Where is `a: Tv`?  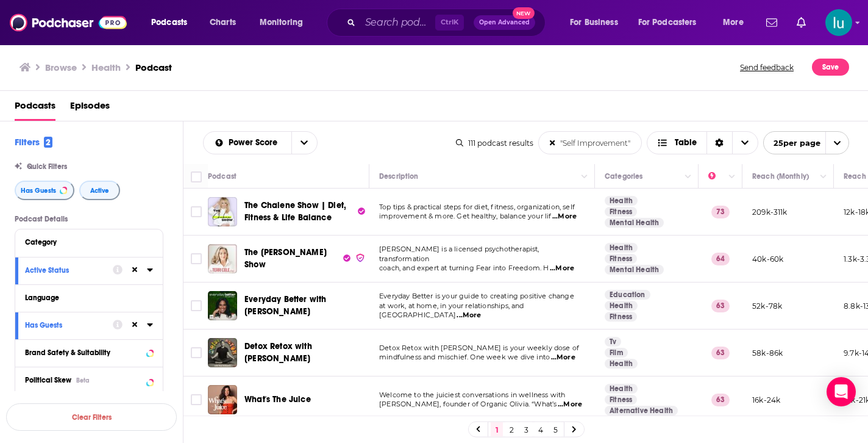 a: Tv is located at coordinates (612, 342).